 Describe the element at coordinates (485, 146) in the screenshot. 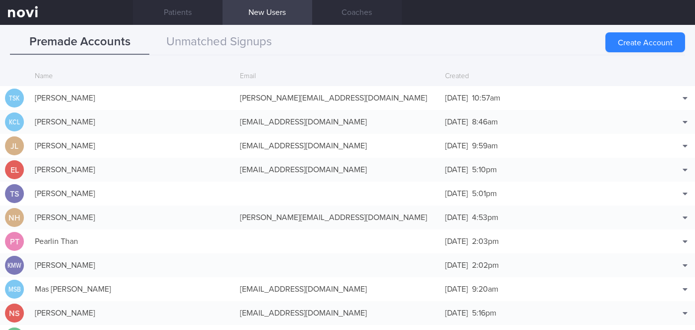

I see `span: 9:59am` at that location.